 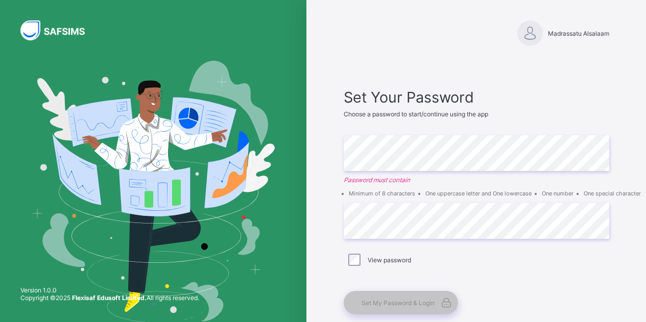 I want to click on span: Madrassatu Alsalaam, so click(x=578, y=33).